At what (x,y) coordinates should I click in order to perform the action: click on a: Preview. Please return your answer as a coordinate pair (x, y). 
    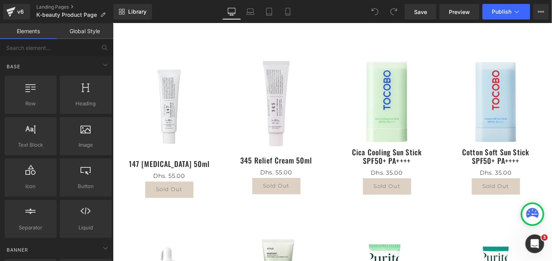
    Looking at the image, I should click on (459, 12).